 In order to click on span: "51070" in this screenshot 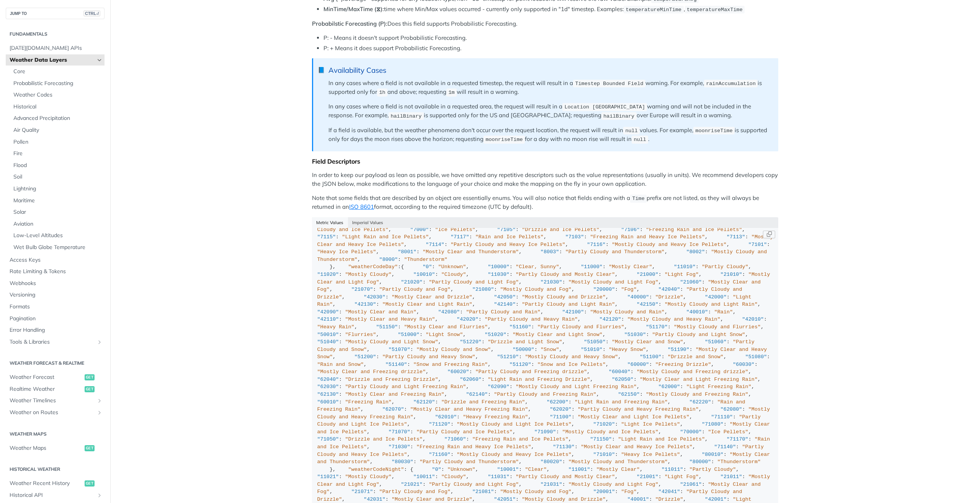, I will do `click(400, 350)`.